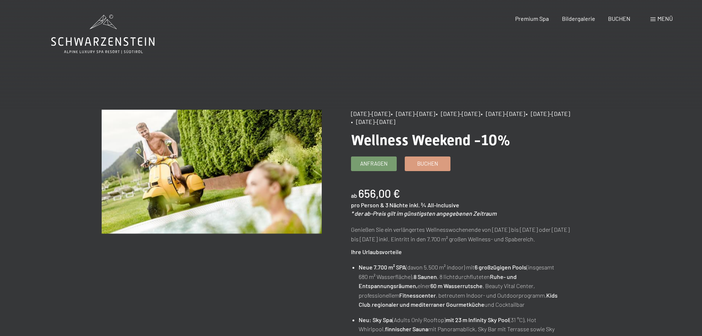  What do you see at coordinates (665, 18) in the screenshot?
I see `span: Menü` at bounding box center [665, 18].